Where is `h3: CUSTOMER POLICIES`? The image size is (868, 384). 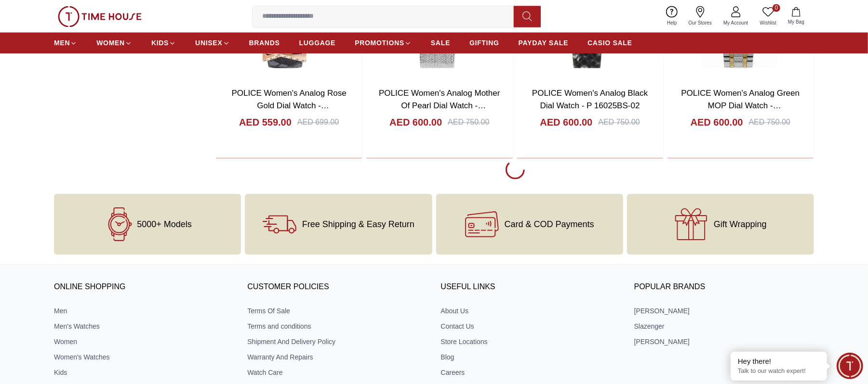
h3: CUSTOMER POLICIES is located at coordinates (337, 287).